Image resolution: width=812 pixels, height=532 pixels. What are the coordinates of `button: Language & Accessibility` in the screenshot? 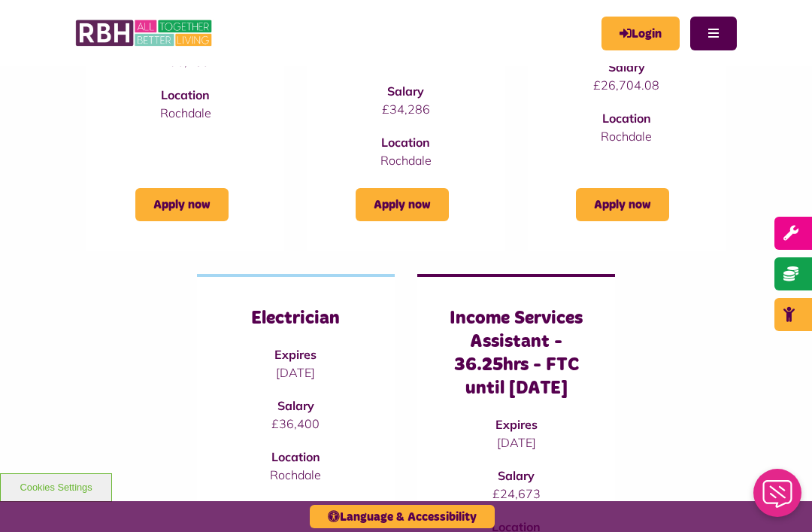 It's located at (402, 516).